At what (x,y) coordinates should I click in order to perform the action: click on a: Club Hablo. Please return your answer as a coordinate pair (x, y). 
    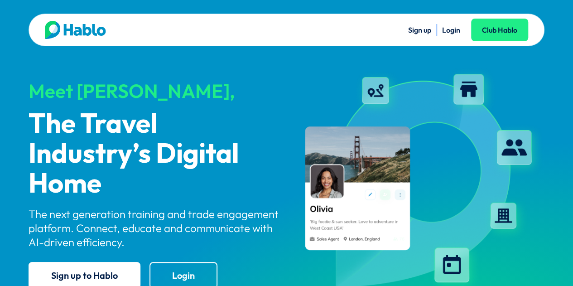
    Looking at the image, I should click on (499, 30).